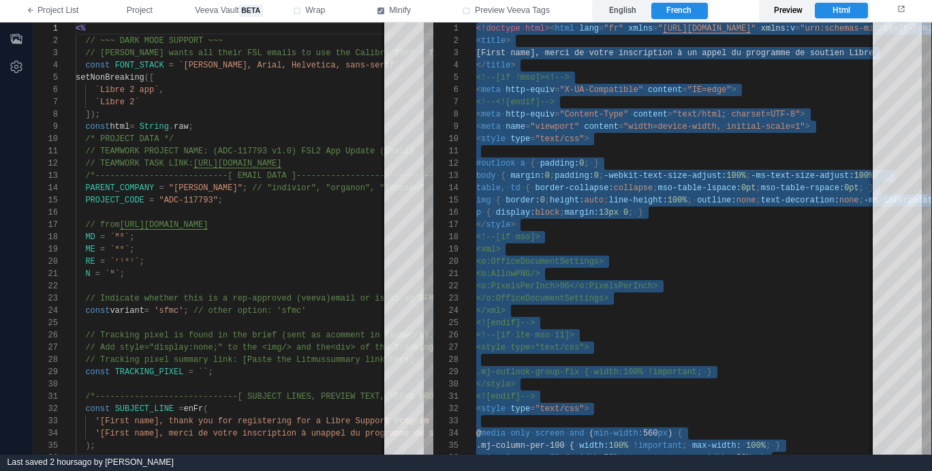 The height and width of the screenshot is (471, 932). Describe the element at coordinates (528, 176) in the screenshot. I see `span: margin:` at that location.